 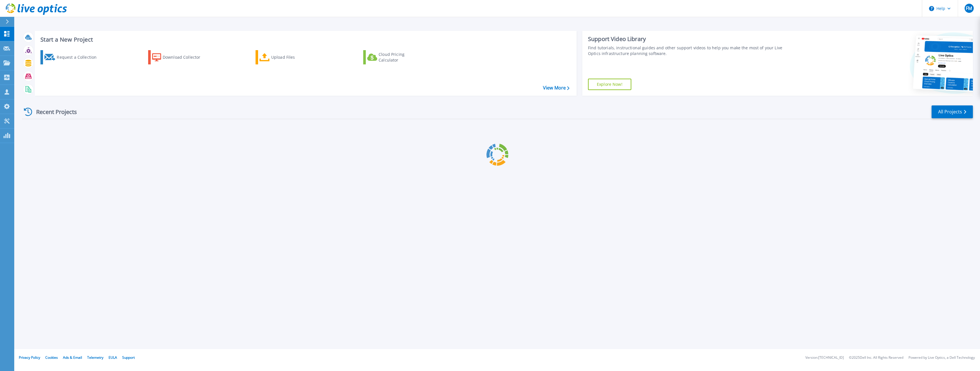 I want to click on div: Upload Files, so click(x=294, y=57).